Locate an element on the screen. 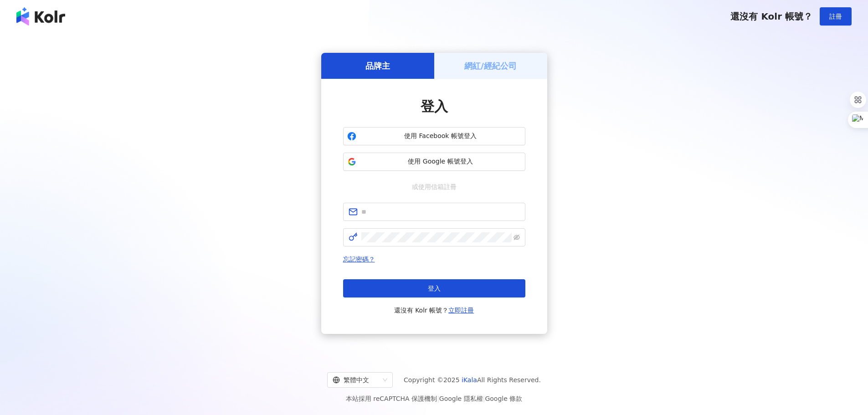 The image size is (868, 415). a: Google 條款 is located at coordinates (503, 398).